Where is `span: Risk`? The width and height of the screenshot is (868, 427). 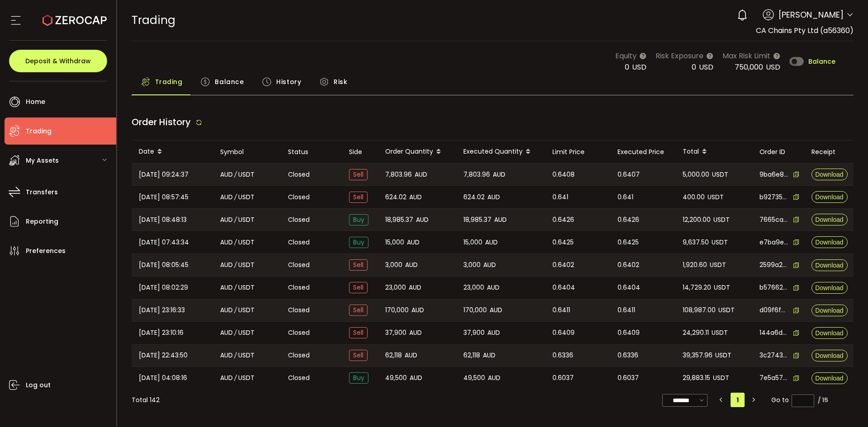 span: Risk is located at coordinates (341, 82).